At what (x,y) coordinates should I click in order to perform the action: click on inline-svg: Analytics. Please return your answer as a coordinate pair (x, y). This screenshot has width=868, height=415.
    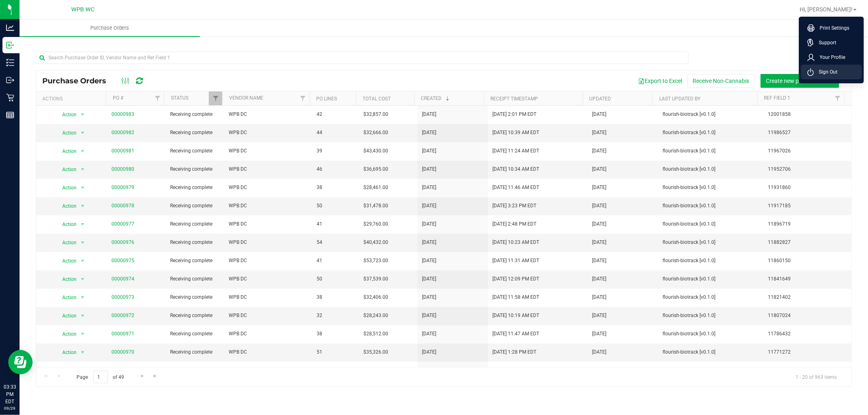
    Looking at the image, I should click on (10, 28).